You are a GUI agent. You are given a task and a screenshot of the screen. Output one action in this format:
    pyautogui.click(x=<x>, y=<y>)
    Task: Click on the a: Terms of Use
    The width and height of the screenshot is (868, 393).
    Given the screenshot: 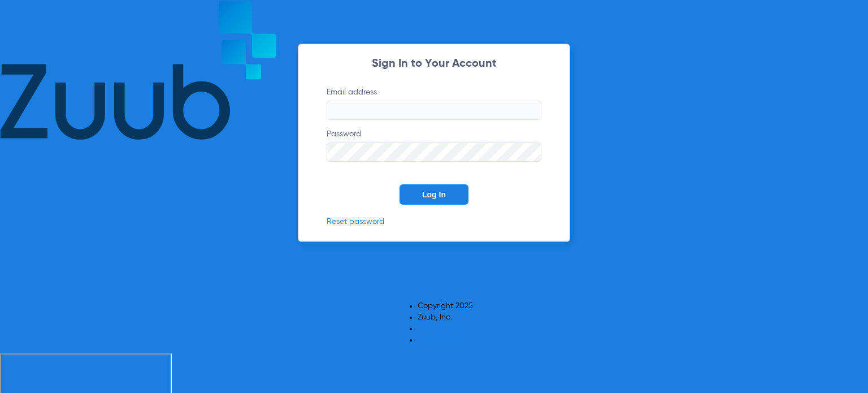 What is the action you would take?
    pyautogui.click(x=440, y=340)
    